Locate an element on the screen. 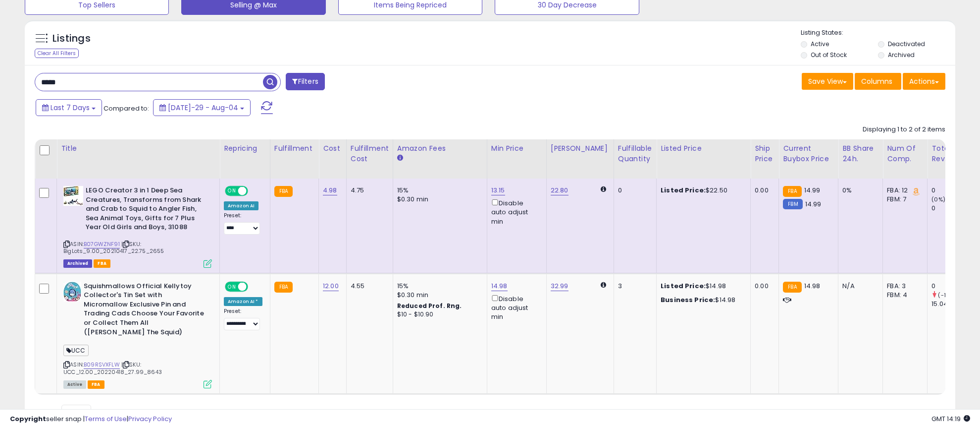 The image size is (980, 429). span: Compared to: is located at coordinates (126, 108).